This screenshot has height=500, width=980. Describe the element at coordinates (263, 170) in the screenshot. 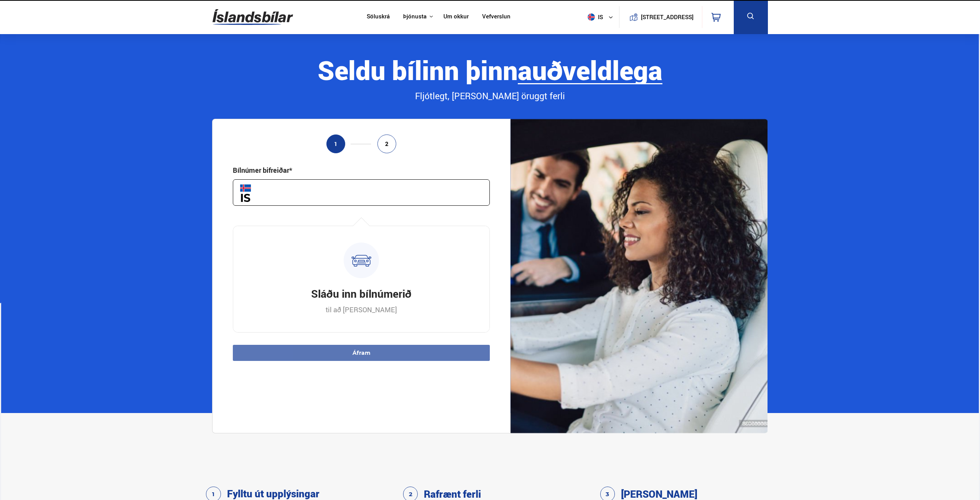

I see `div: Bílnúmer bifreiðar*` at that location.